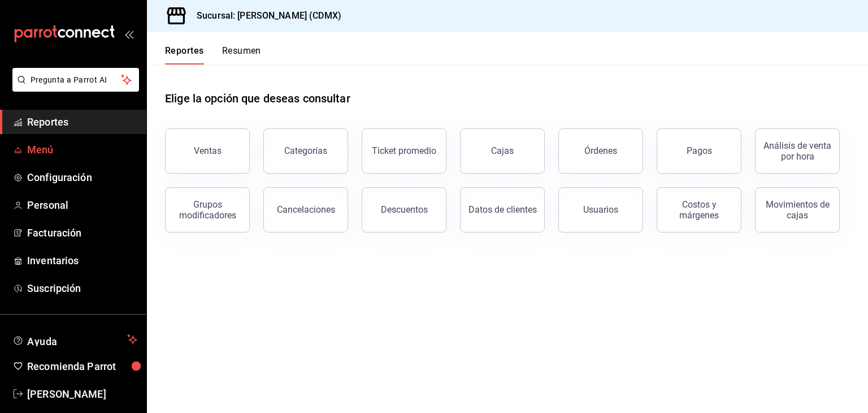  I want to click on button: Órdenes, so click(601, 151).